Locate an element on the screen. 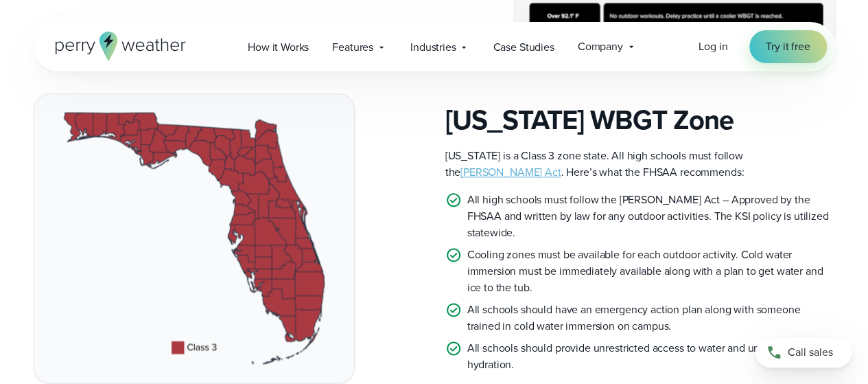  a: Try it free is located at coordinates (787, 47).